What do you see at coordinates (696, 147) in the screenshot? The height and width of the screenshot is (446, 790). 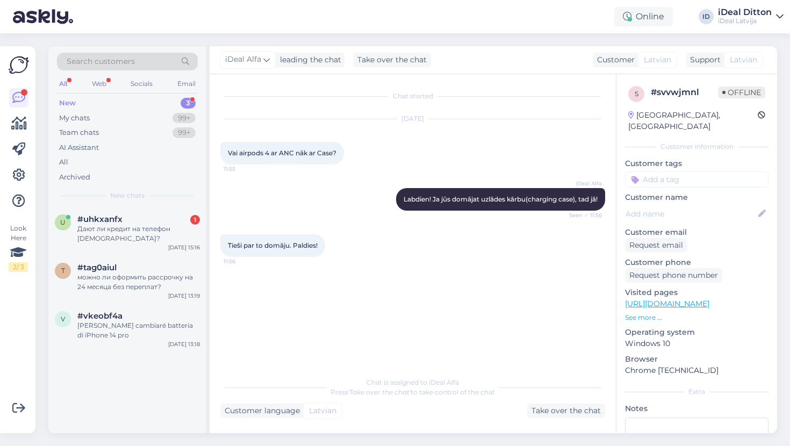 I see `div: Customer information` at bounding box center [696, 147].